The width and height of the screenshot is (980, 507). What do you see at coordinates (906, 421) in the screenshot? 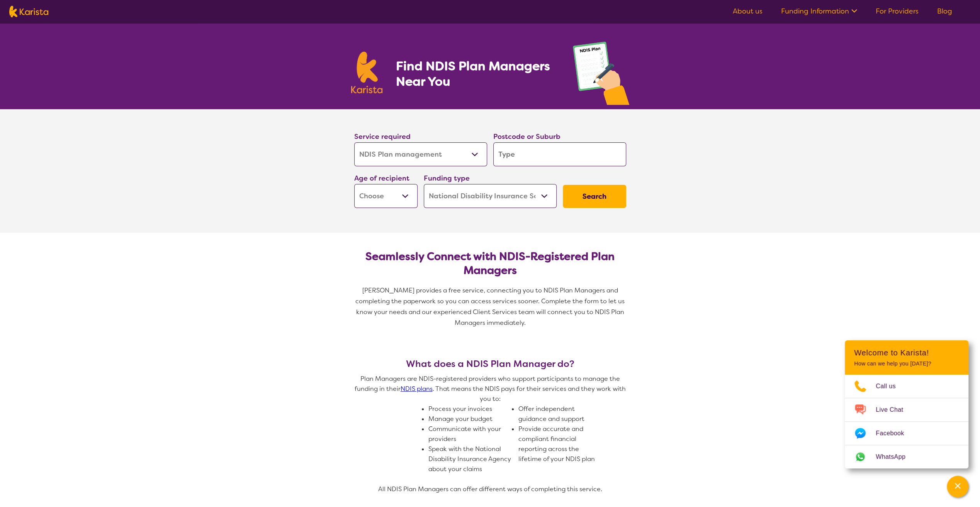
I see `ul: Choose channel` at bounding box center [906, 421].